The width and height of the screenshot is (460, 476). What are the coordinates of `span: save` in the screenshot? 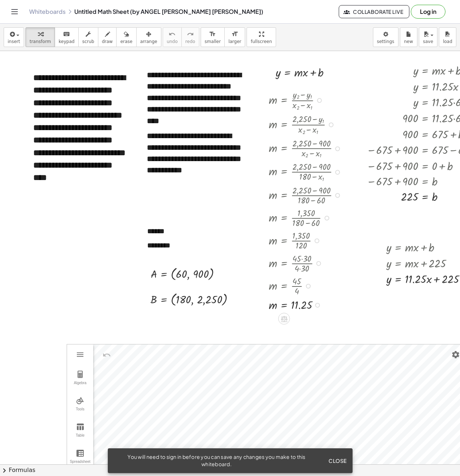 It's located at (428, 42).